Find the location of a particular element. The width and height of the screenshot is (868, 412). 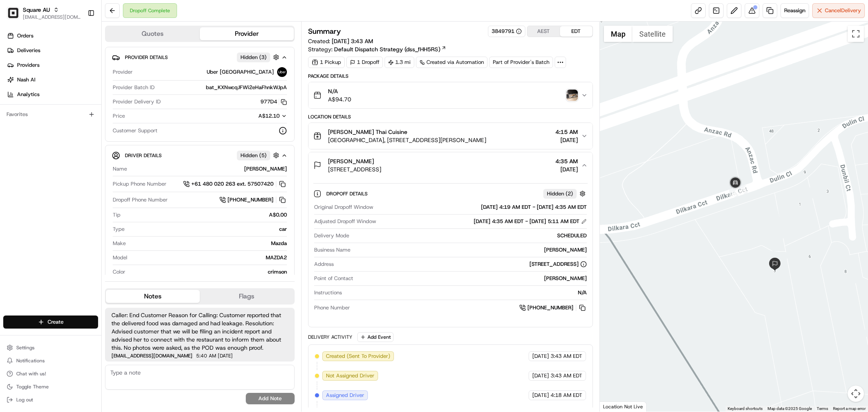

div: Favorites is located at coordinates (50, 114).